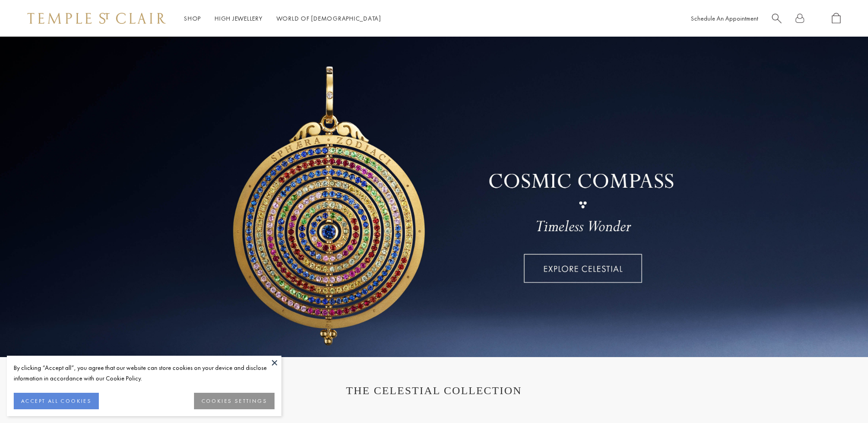  I want to click on div: By clicking “Accept all”, you agree that our website can store cookies on your device and disclos..., so click(144, 373).